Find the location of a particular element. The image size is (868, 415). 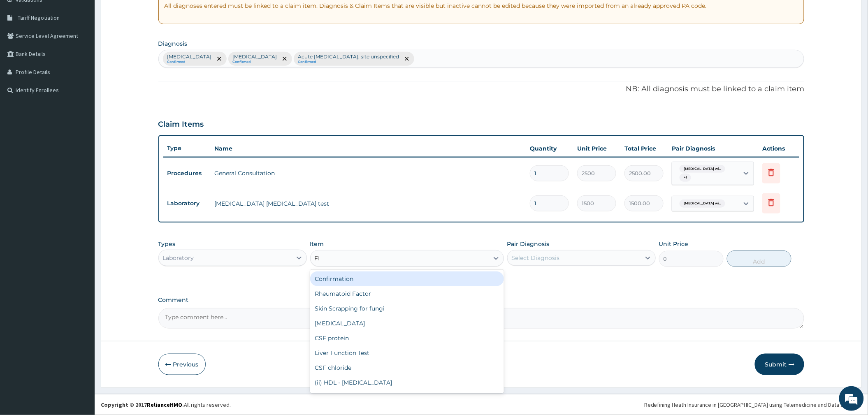

th: Name is located at coordinates (368, 149).